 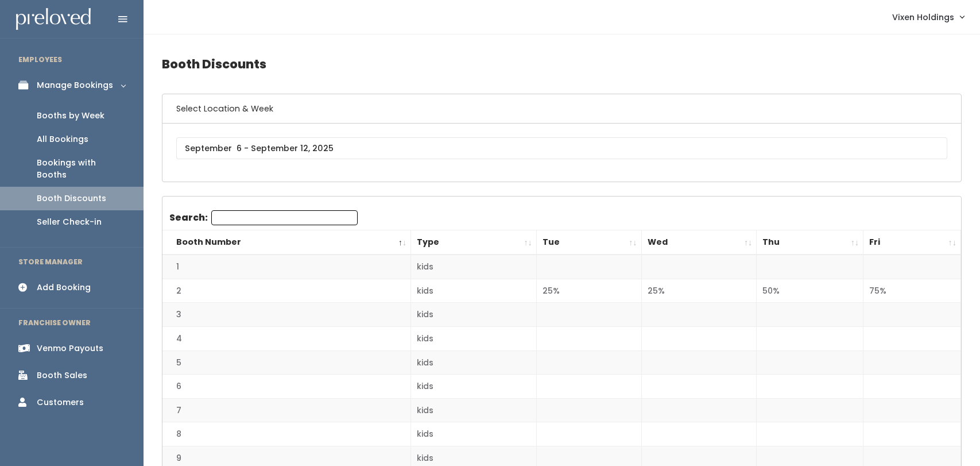 I want to click on th: Thu: activate to sort column ascending, so click(x=810, y=242).